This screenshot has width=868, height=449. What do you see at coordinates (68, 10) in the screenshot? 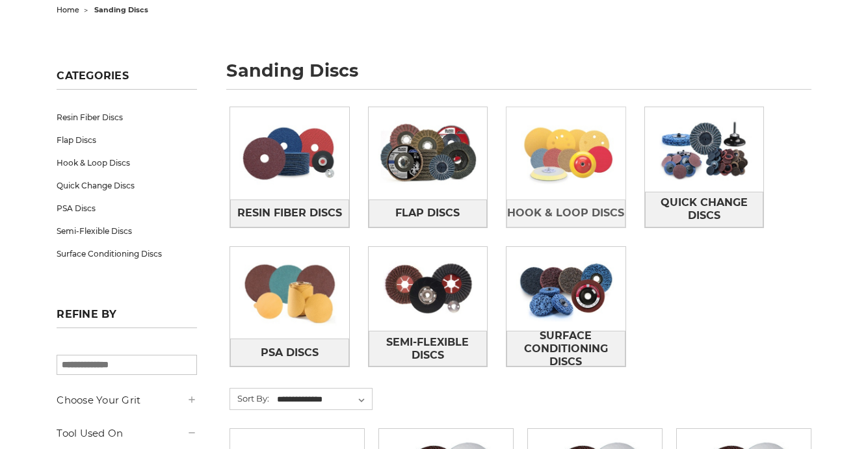
I see `span: home` at bounding box center [68, 10].